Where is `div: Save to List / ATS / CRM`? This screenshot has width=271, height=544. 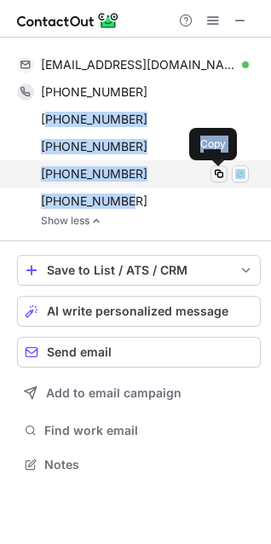
div: Save to List / ATS / CRM is located at coordinates (139, 270).